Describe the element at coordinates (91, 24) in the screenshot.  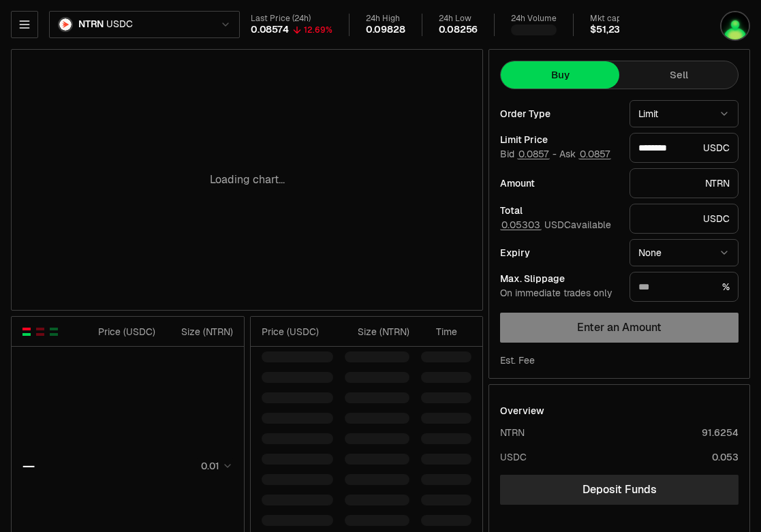
I see `span: NTRN` at that location.